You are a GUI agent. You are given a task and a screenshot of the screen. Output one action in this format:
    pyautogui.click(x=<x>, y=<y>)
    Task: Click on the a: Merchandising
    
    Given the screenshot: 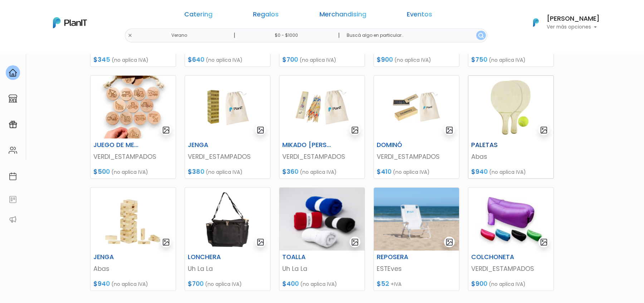 What is the action you would take?
    pyautogui.click(x=343, y=16)
    